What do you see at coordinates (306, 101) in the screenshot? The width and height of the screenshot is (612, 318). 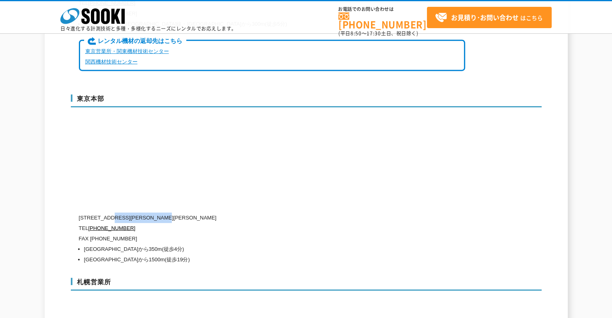 I see `h3: 東京本部` at bounding box center [306, 101].